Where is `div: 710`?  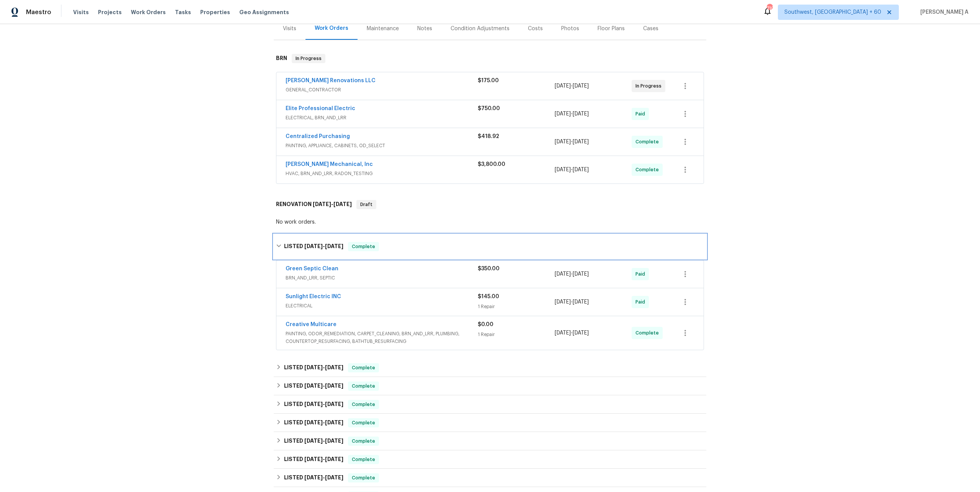
div: 710 is located at coordinates (769, 9).